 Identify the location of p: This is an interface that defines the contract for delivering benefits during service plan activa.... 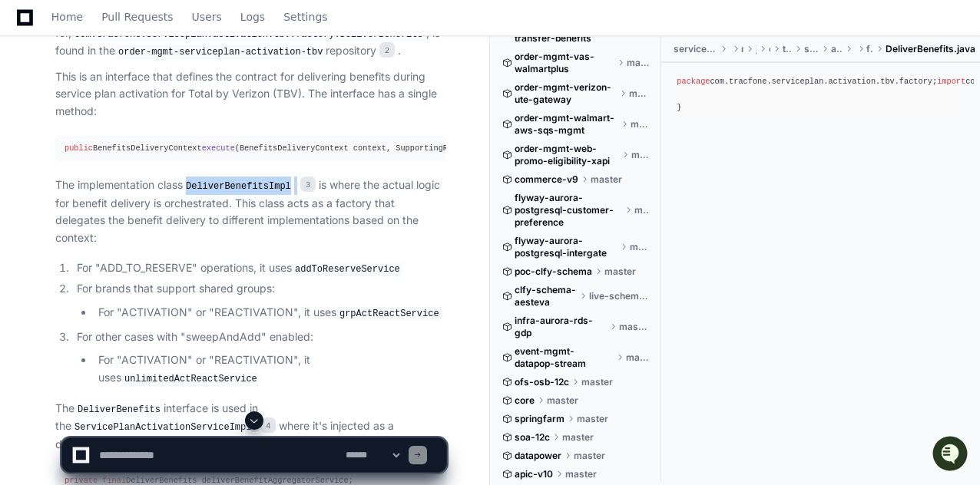
(250, 94).